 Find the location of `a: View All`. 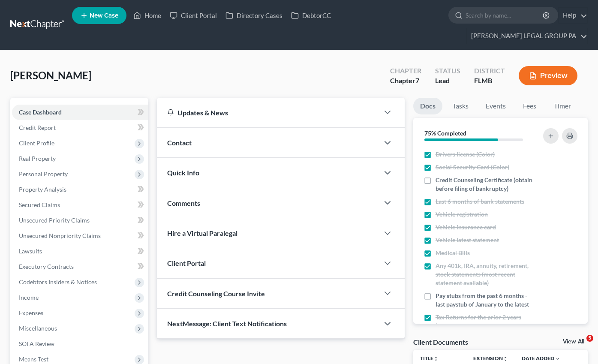

a: View All is located at coordinates (574, 342).